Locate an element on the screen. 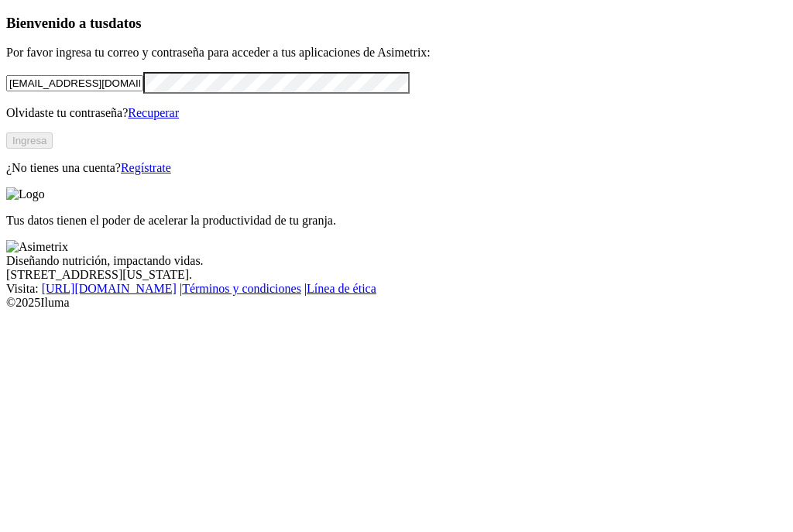 The height and width of the screenshot is (532, 793). div: © 2025 Iluma is located at coordinates (396, 303).